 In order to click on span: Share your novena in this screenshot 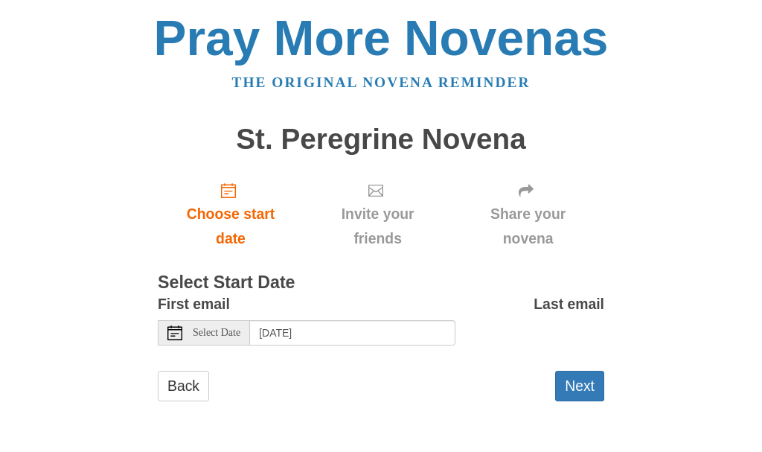, I will do `click(528, 226)`.